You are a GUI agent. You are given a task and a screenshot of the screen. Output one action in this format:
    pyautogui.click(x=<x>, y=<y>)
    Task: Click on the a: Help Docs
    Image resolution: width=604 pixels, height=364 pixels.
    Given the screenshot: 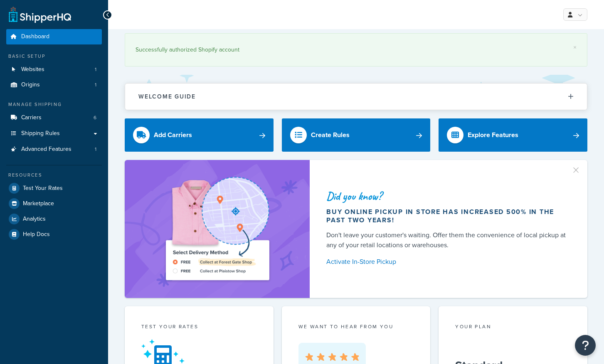 What is the action you would take?
    pyautogui.click(x=54, y=234)
    